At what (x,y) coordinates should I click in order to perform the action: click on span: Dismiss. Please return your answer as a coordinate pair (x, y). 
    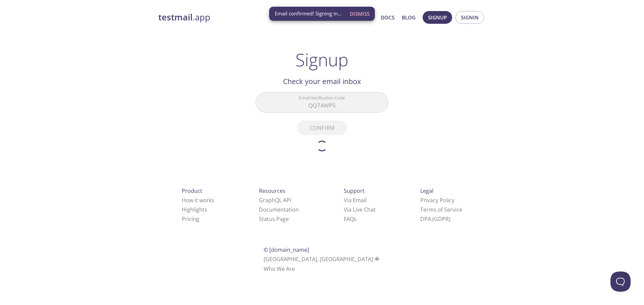
    Looking at the image, I should click on (359, 13).